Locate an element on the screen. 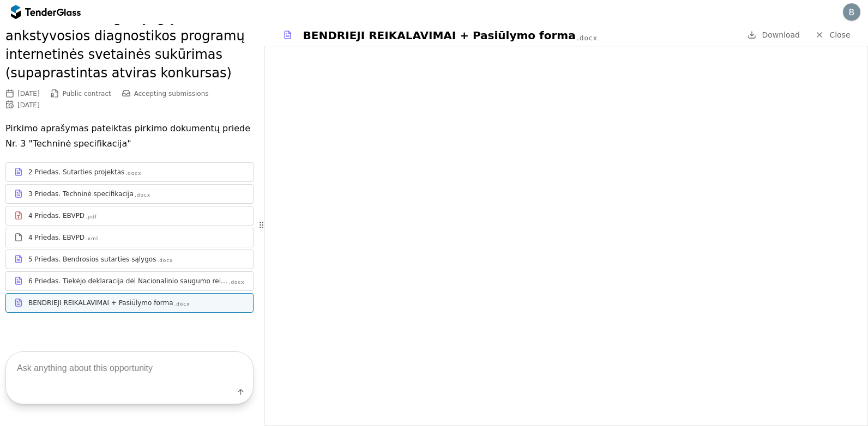 Image resolution: width=868 pixels, height=426 pixels. a: 3 Priedas. Techninė specifikacija.docx is located at coordinates (129, 194).